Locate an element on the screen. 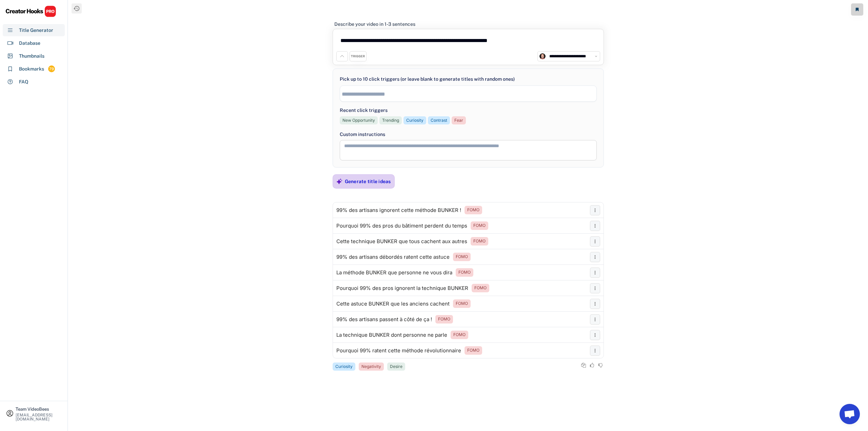 Image resolution: width=868 pixels, height=431 pixels. div: Recent click triggers is located at coordinates (363, 110).